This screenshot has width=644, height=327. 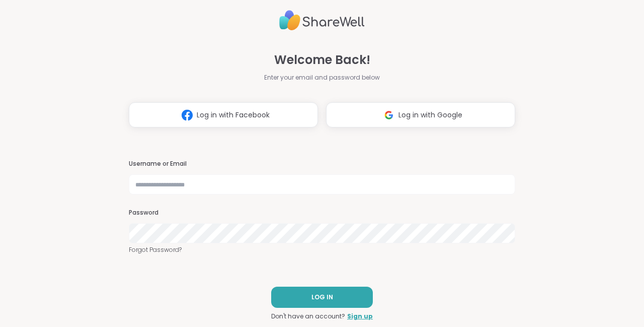 I want to click on button: Log in with Google, so click(x=420, y=115).